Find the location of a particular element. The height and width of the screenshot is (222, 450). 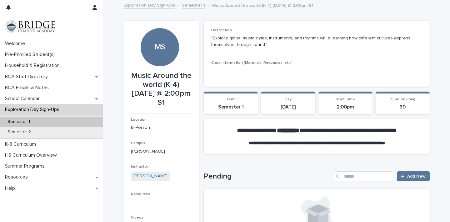

span: Campus is located at coordinates (138, 143).